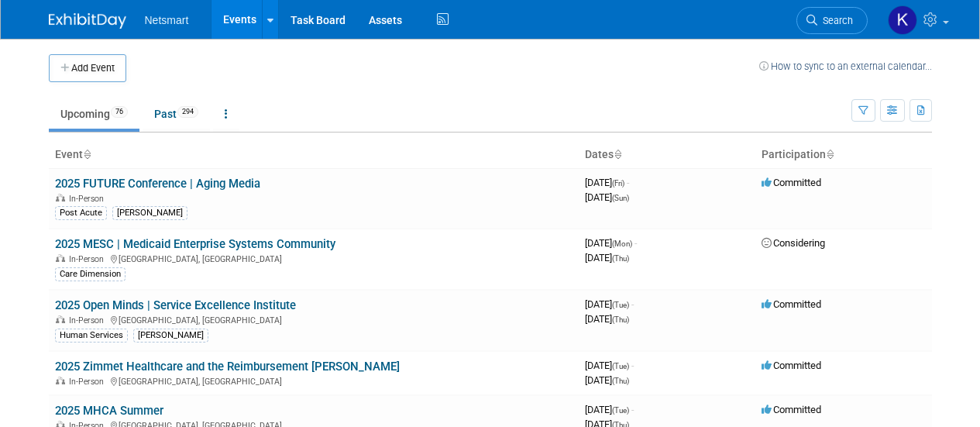 The width and height of the screenshot is (980, 427). Describe the element at coordinates (109, 410) in the screenshot. I see `a: 2025 MHCA Summer` at that location.